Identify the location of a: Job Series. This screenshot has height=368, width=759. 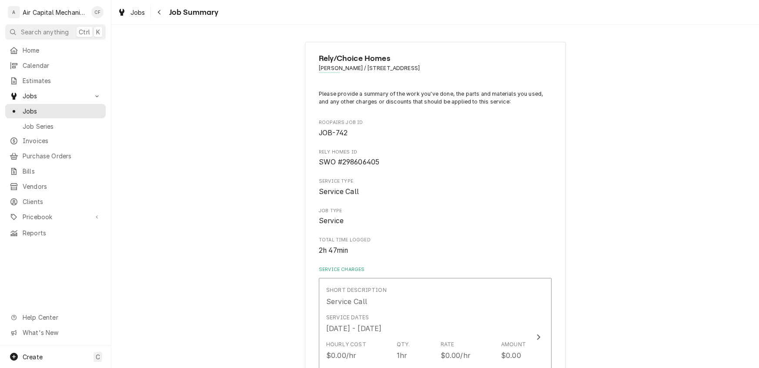
(55, 126).